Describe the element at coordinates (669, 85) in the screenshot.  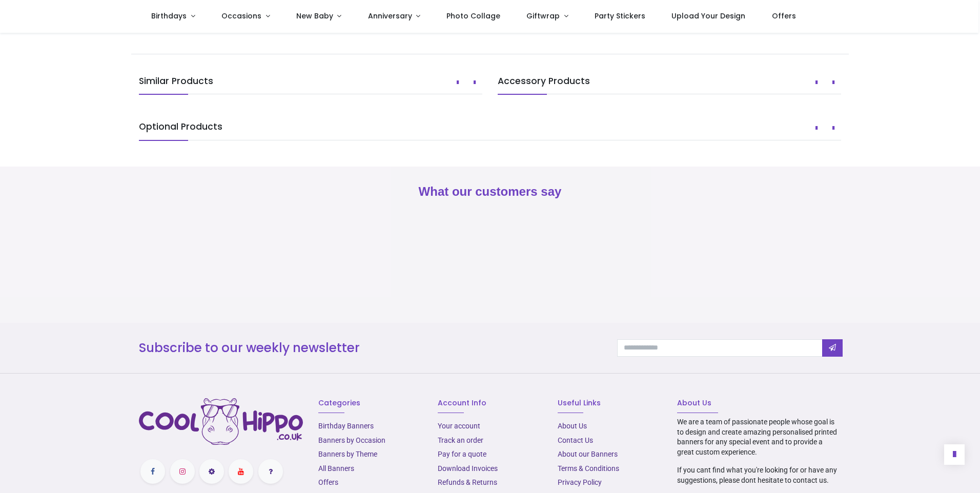
I see `h5: Accessory Products` at that location.